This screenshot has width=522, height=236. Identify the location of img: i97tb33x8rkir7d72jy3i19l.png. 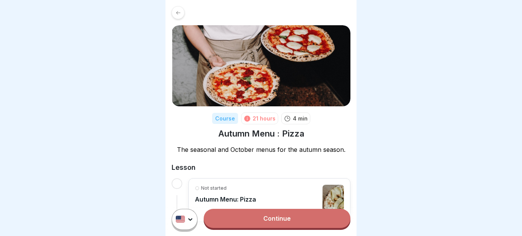
(333, 200).